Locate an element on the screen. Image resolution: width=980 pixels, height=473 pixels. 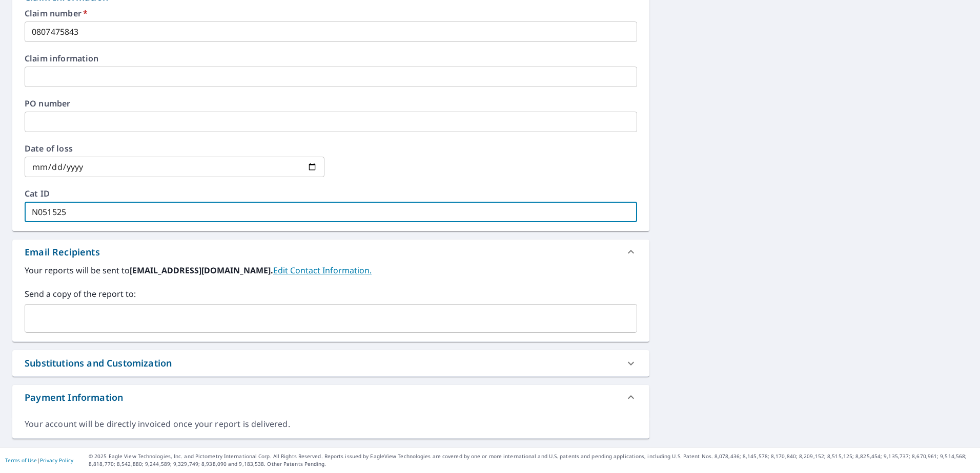
a: Terms of Use is located at coordinates (21, 460).